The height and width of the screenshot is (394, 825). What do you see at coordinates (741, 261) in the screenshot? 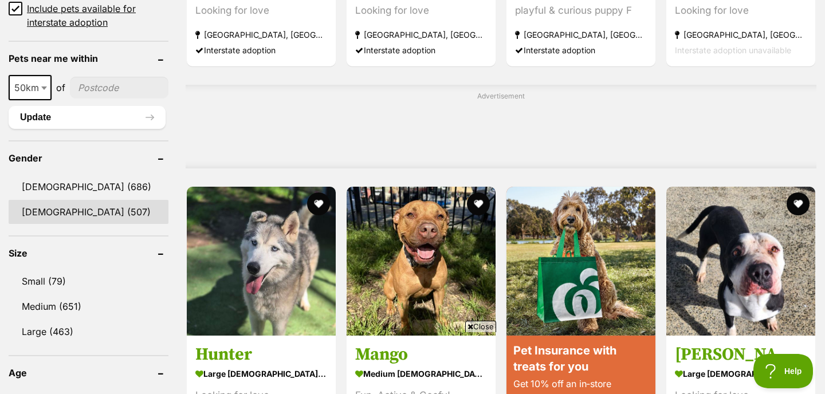
I see `img: Gus - American Staffordshire Terrier Dog` at bounding box center [741, 261].